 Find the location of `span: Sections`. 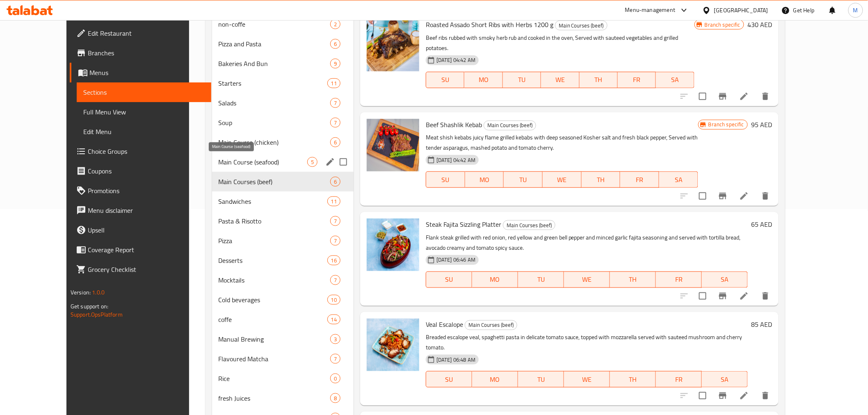

span: Sections is located at coordinates (144, 92).